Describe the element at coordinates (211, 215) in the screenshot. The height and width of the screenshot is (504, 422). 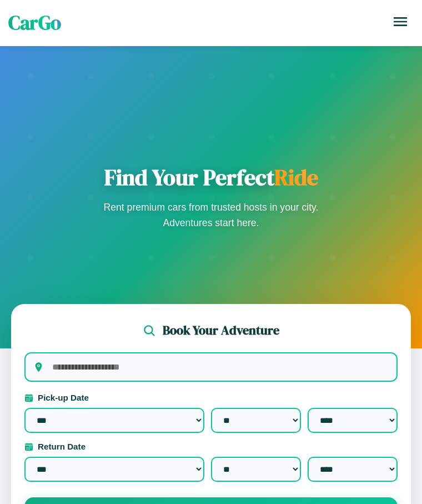
I see `p: Rent premium cars from trusted hosts in your city. Adventures start here.` at that location.